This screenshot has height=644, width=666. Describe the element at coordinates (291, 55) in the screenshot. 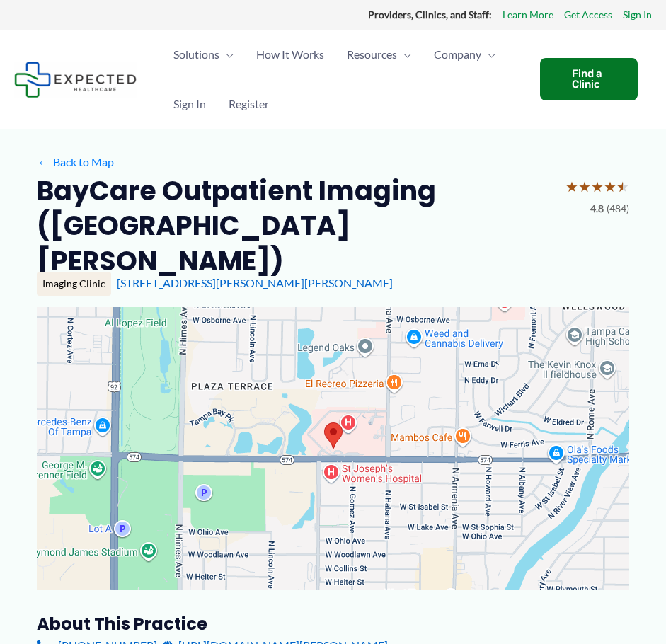

I see `span: How It Works` at that location.